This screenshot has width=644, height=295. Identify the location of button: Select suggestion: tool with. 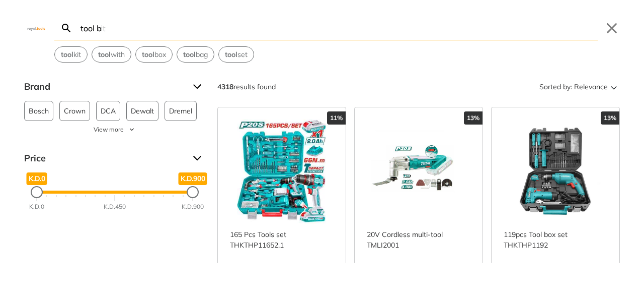
(111, 54).